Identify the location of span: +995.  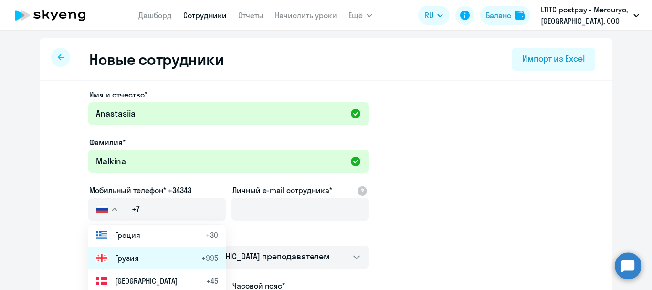
(209, 258).